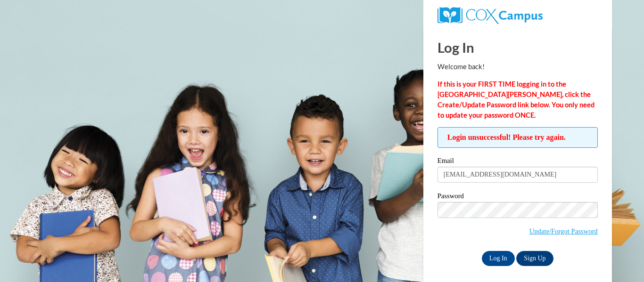 The image size is (644, 282). I want to click on a: COX Campus, so click(489, 14).